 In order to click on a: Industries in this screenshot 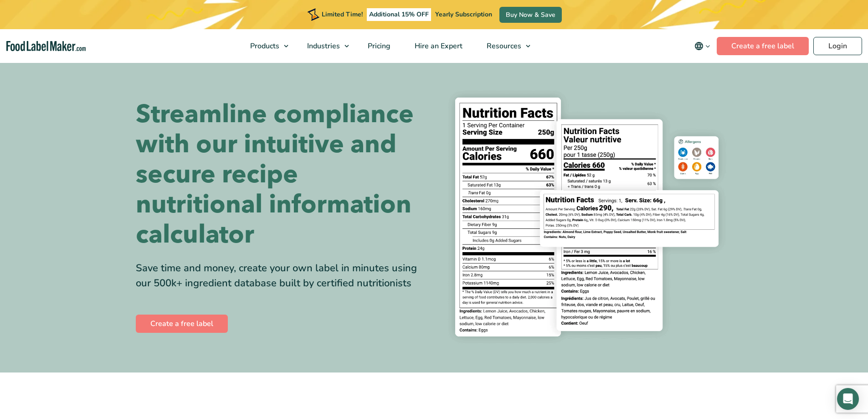, I will do `click(324, 46)`.